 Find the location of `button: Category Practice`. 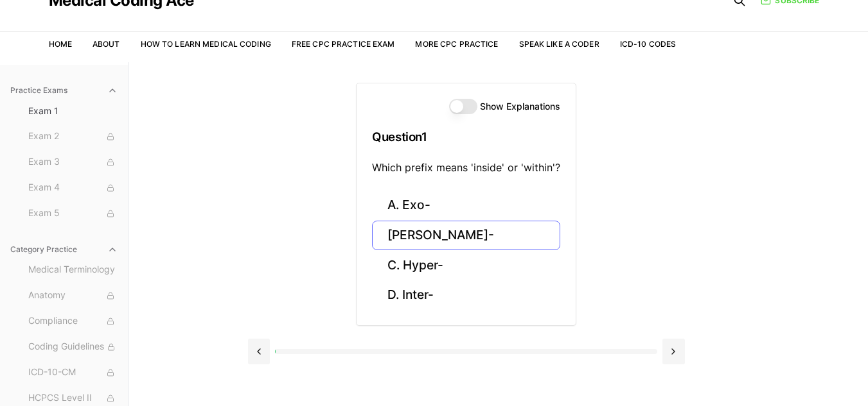

button: Category Practice is located at coordinates (63, 250).